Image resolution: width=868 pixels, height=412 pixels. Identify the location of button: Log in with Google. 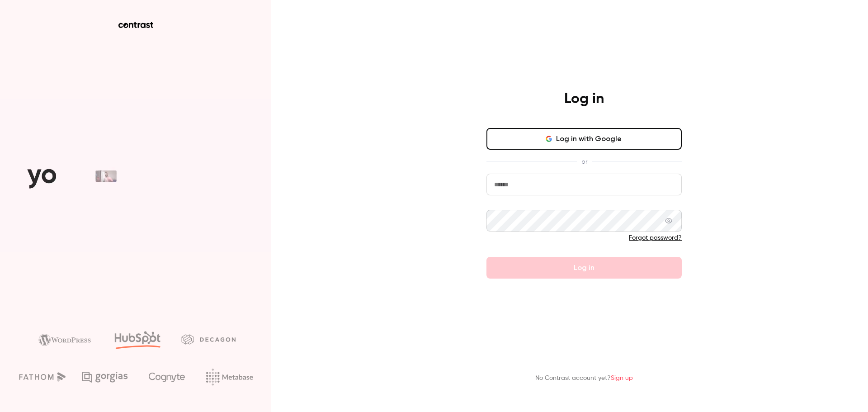
(584, 139).